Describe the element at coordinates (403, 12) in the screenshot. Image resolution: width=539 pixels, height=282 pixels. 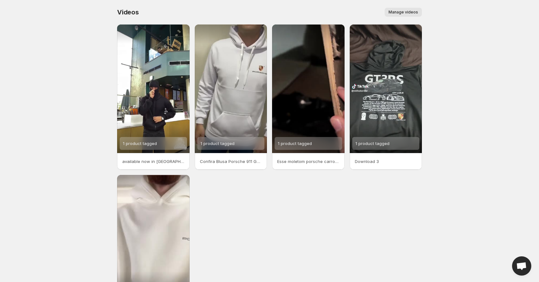
I see `span: Manage videos` at that location.